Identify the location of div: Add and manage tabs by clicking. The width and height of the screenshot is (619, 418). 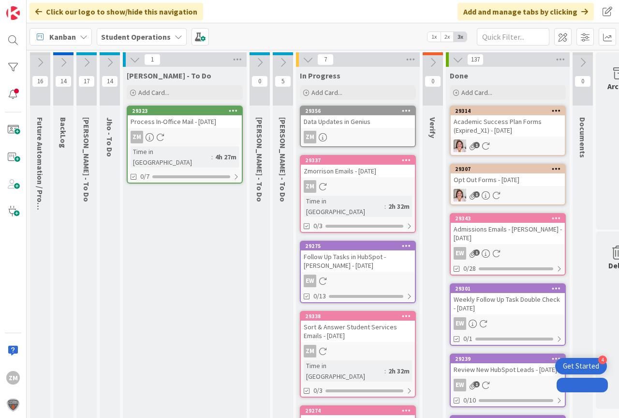
(526, 12).